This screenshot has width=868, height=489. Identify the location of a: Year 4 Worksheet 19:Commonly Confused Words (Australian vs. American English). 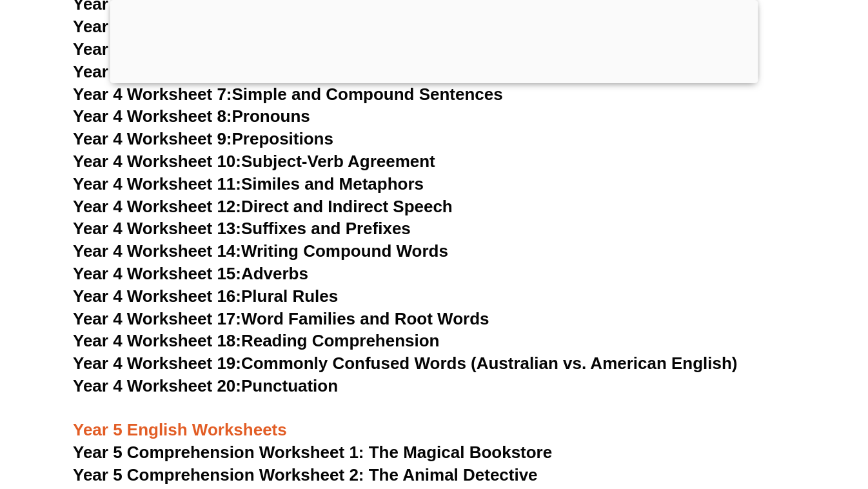
(405, 363).